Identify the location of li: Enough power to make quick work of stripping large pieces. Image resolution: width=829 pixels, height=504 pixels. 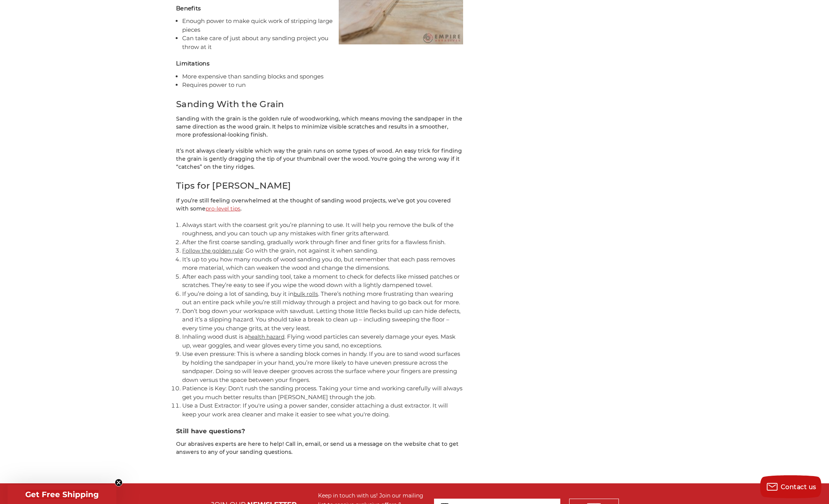
(323, 25).